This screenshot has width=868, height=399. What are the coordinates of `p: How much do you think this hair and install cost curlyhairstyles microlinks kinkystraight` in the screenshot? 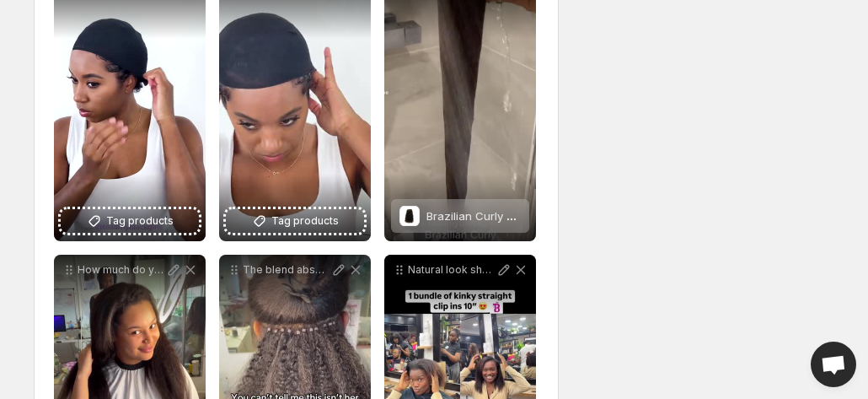 It's located at (121, 270).